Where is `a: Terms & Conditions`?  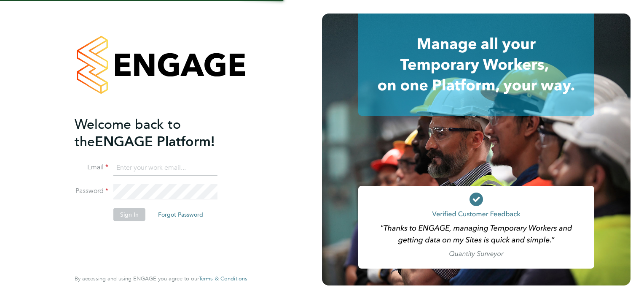 a: Terms & Conditions is located at coordinates (223, 279).